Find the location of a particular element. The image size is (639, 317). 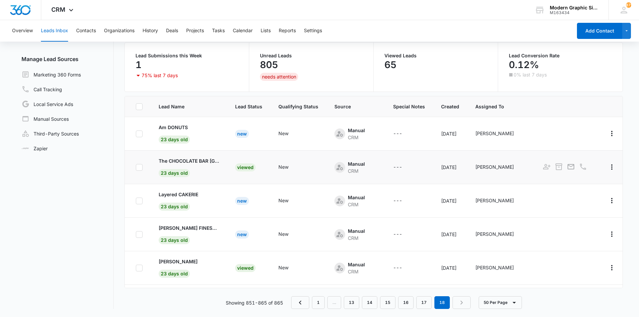

p: Viewed Leads is located at coordinates (436, 56).